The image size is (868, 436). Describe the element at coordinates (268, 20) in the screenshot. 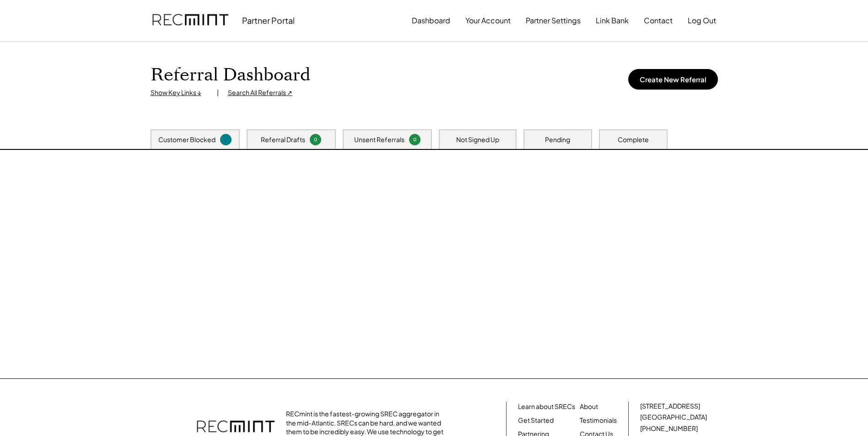

I see `div: Partner Portal` at that location.